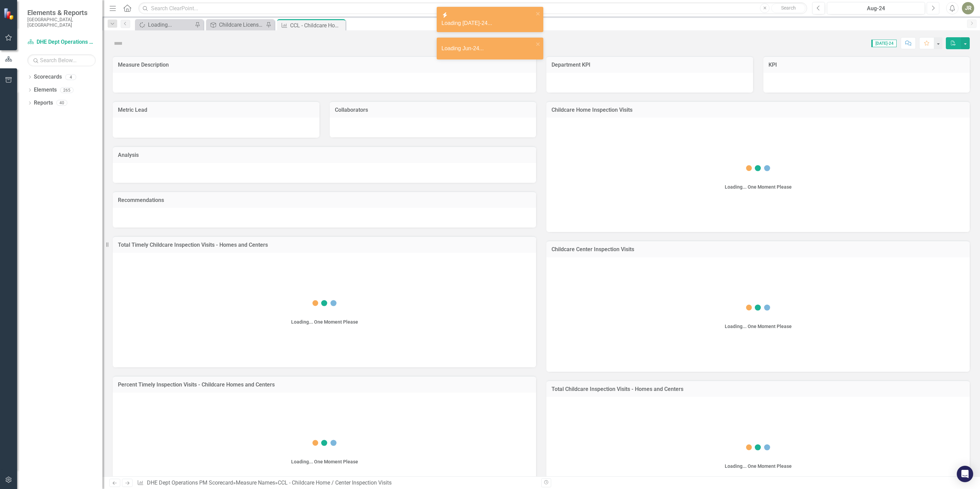 The image size is (980, 489). Describe the element at coordinates (171, 25) in the screenshot. I see `div: Loading...` at that location.